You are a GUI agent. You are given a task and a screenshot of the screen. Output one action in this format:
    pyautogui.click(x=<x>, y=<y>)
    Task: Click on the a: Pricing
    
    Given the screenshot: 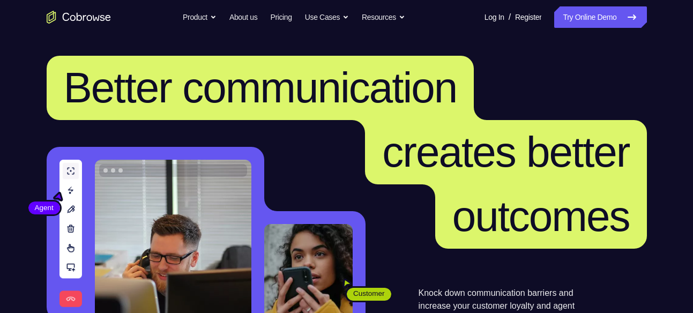 What is the action you would take?
    pyautogui.click(x=281, y=17)
    